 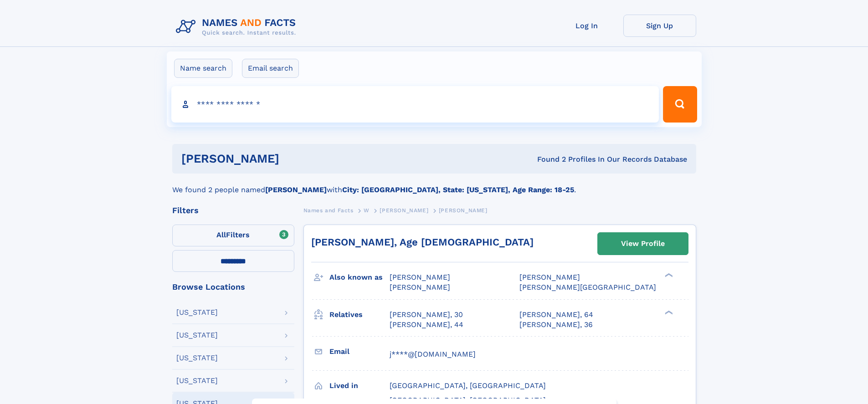 What do you see at coordinates (587, 26) in the screenshot?
I see `a: Log In` at bounding box center [587, 26].